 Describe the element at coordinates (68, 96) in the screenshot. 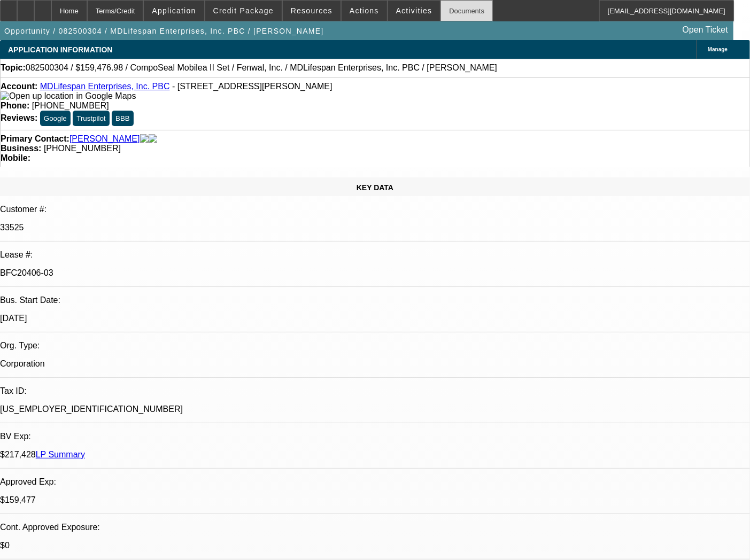

I see `img: Open up location in Google Maps` at that location.